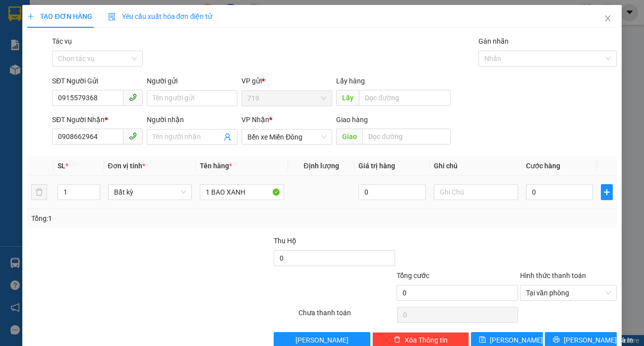 This screenshot has height=346, width=644. Describe the element at coordinates (392, 192) in the screenshot. I see `input: 0` at that location.